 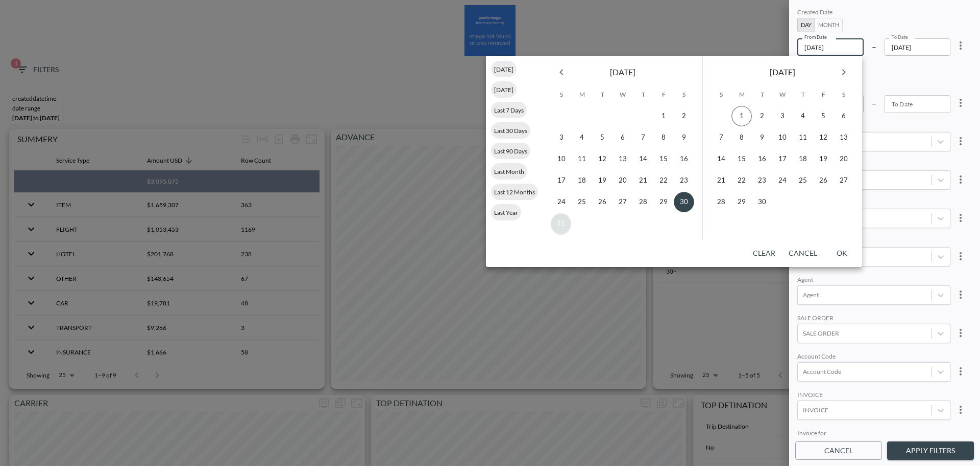 I want to click on button: 3, so click(x=562, y=138).